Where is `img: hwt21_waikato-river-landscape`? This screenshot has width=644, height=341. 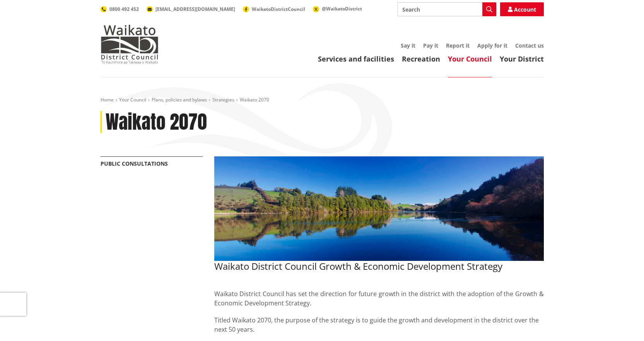 img: hwt21_waikato-river-landscape is located at coordinates (379, 208).